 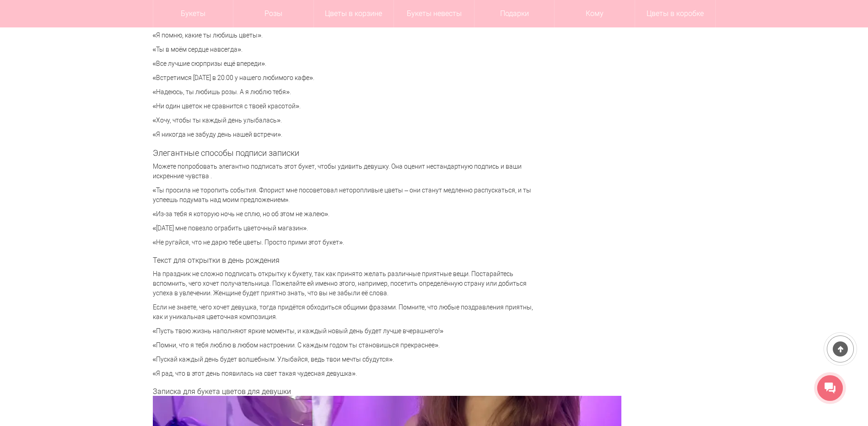 I want to click on h3: Текст для открытки в день рождения, so click(x=347, y=261).